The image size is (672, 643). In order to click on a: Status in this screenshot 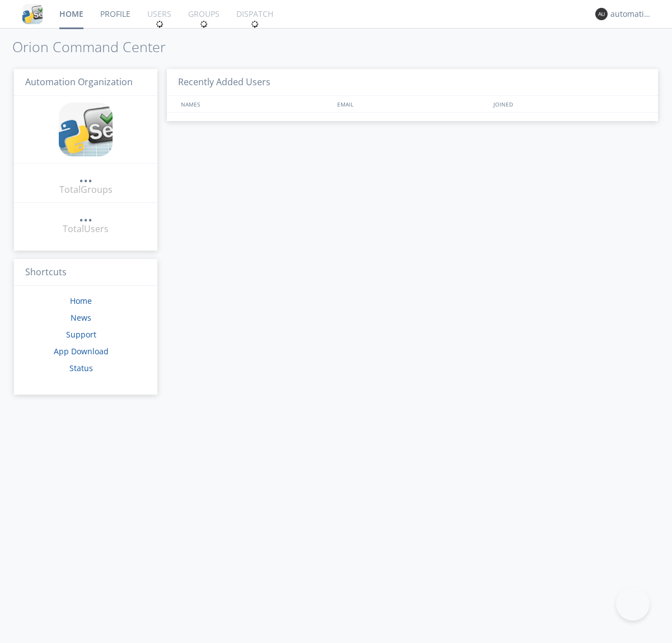, I will do `click(81, 368)`.